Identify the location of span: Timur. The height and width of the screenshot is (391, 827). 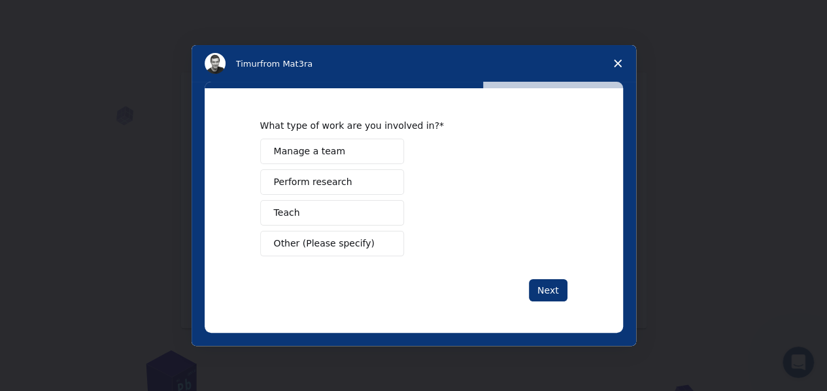
(248, 63).